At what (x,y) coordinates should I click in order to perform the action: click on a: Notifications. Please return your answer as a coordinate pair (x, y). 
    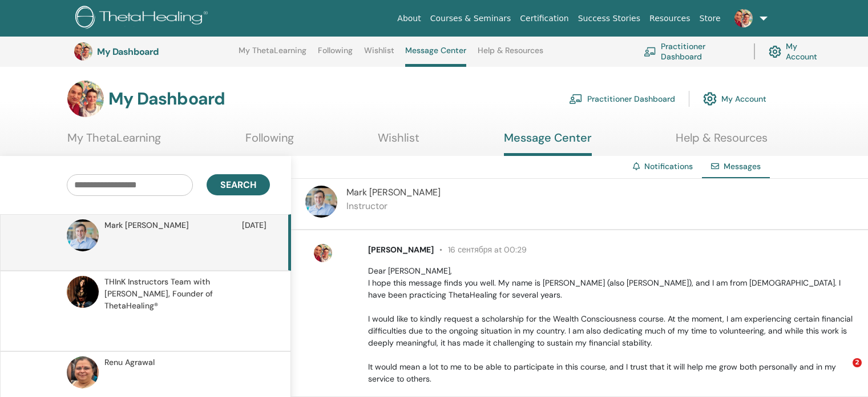
    Looking at the image, I should click on (668, 166).